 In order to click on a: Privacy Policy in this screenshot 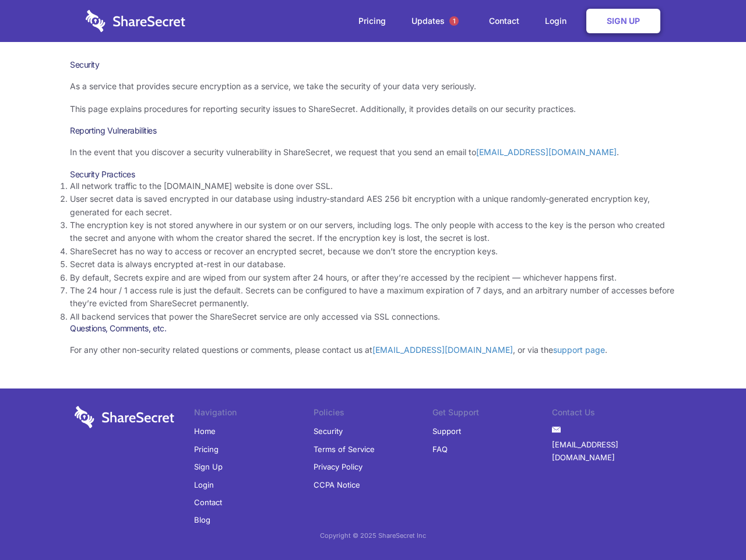, I will do `click(338, 466)`.